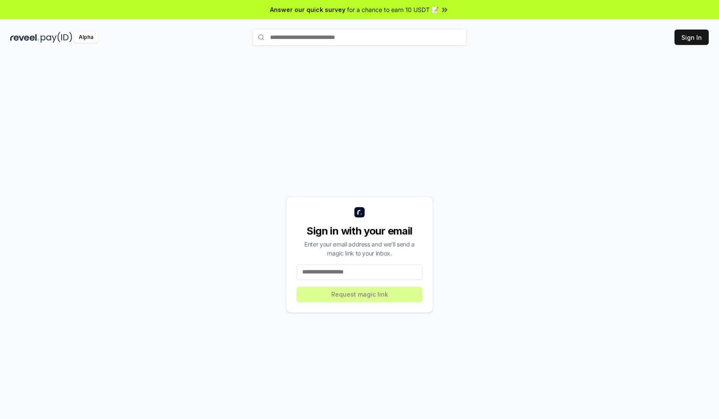 The image size is (719, 419). I want to click on div: Sign in with your email, so click(359, 231).